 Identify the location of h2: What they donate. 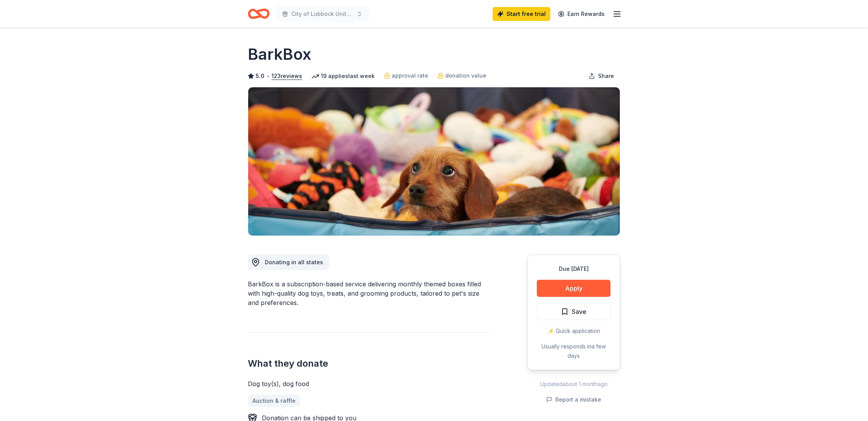
(369, 363).